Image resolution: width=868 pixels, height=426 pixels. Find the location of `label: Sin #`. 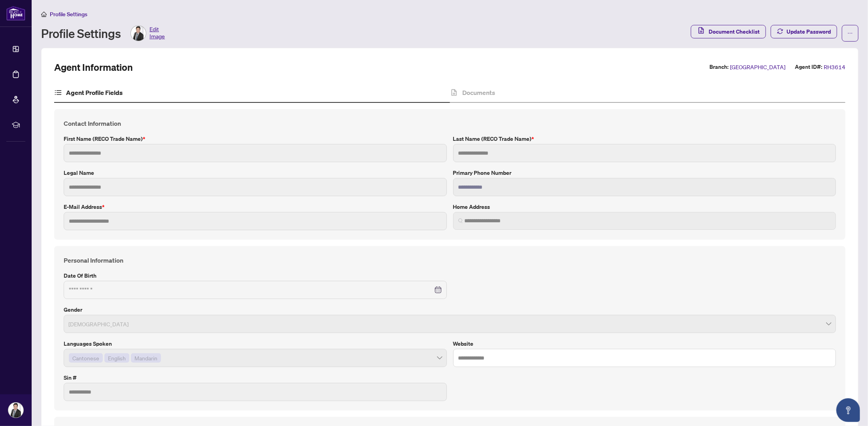

label: Sin # is located at coordinates (255, 378).